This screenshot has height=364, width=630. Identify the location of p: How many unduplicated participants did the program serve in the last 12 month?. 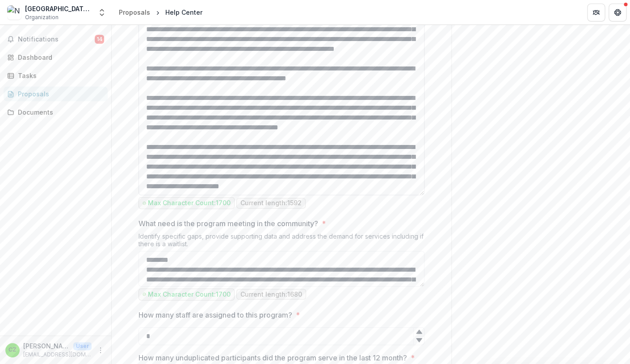
(272, 357).